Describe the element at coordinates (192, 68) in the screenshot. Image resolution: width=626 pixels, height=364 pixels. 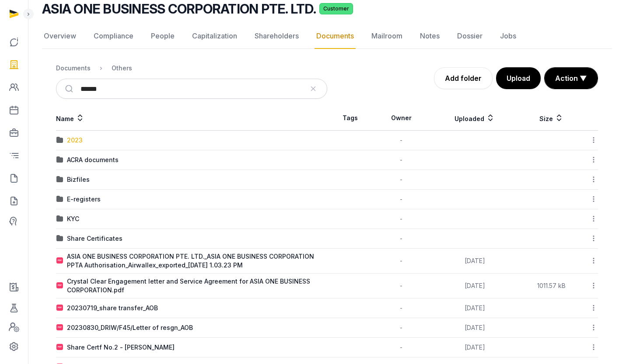
I see `nav: Breadcrumb` at that location.